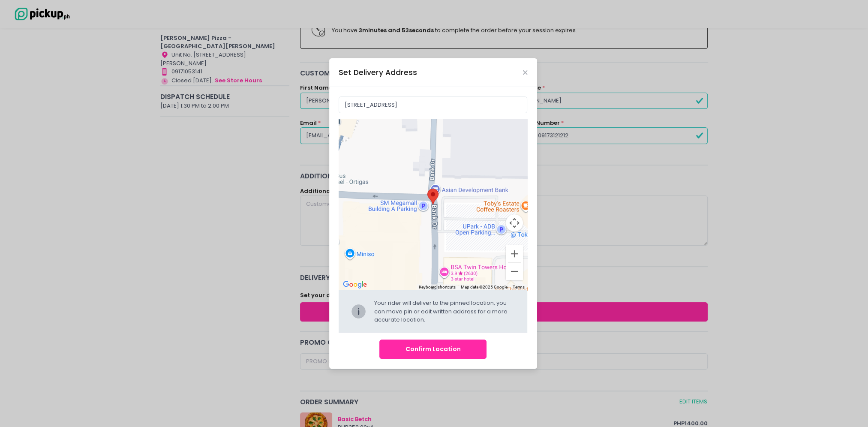  What do you see at coordinates (514, 271) in the screenshot?
I see `button: Zoom out` at bounding box center [514, 271].